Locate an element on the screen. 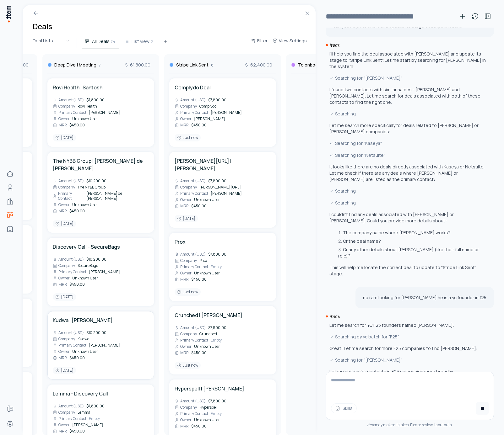 Image resolution: width=504 pixels, height=435 pixels. button: Cancel is located at coordinates (482, 409).